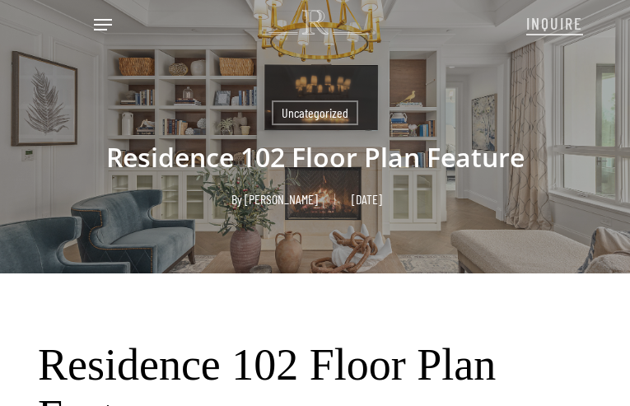 This screenshot has height=406, width=630. I want to click on a: INQUIRE, so click(554, 22).